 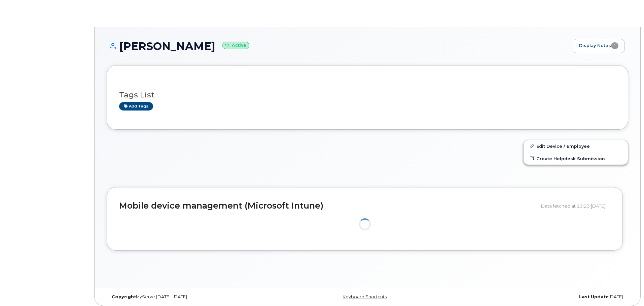 What do you see at coordinates (615, 46) in the screenshot?
I see `span: 1` at bounding box center [615, 46].